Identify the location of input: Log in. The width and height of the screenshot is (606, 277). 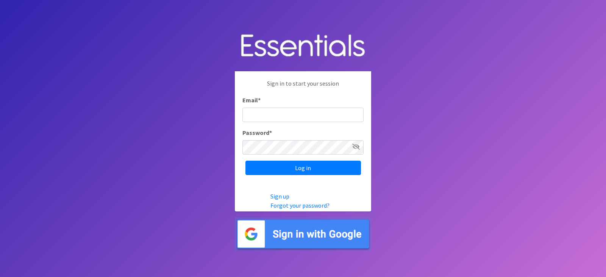
(303, 168).